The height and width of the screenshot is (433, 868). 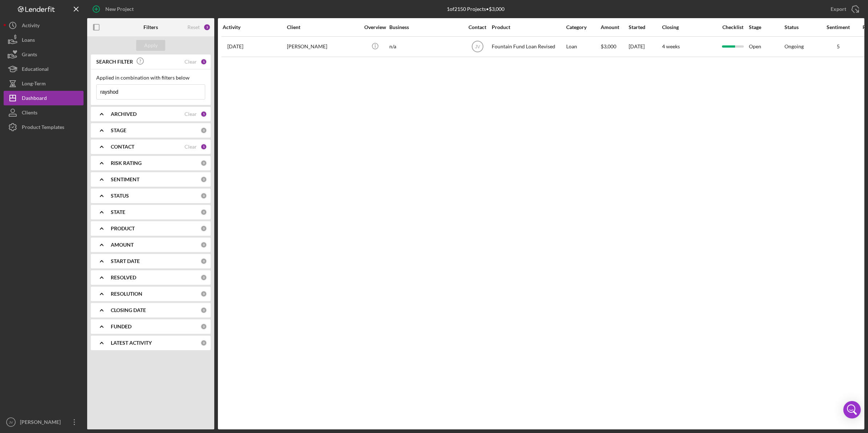 I want to click on button: Loans, so click(x=44, y=40).